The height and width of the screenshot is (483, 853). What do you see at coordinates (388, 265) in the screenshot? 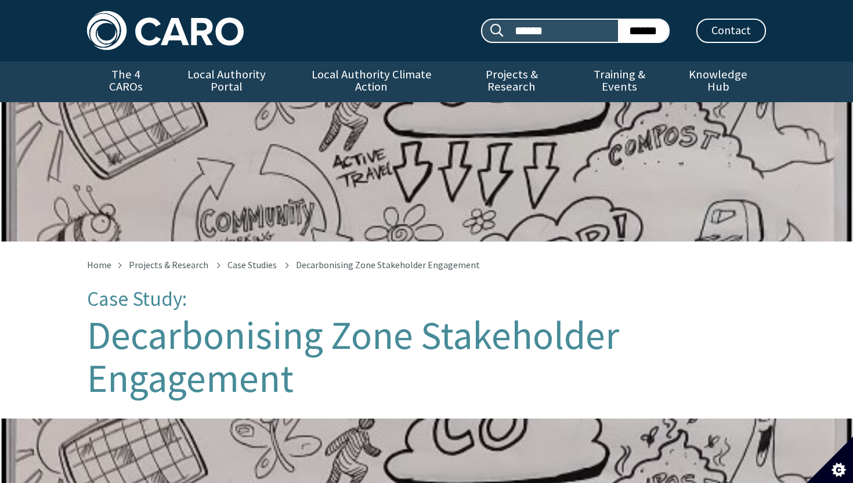
I see `span: Decarbonising Zone Stakeholder Engagement` at bounding box center [388, 265].